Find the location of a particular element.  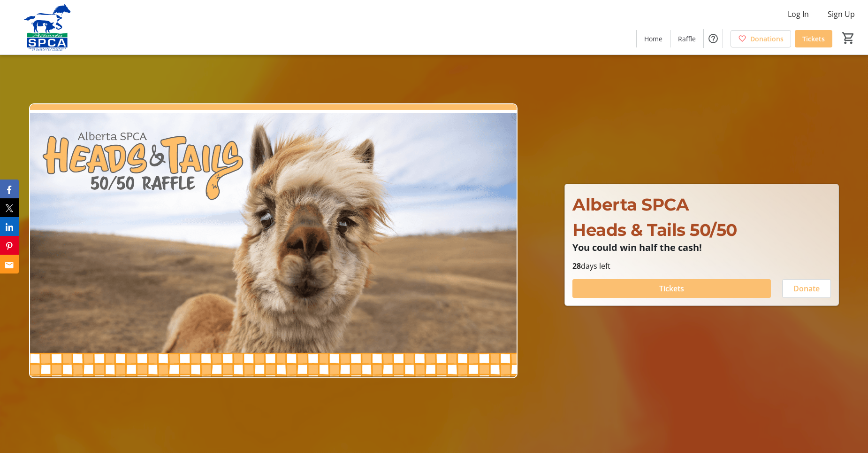

span: Sign Up is located at coordinates (842, 14).